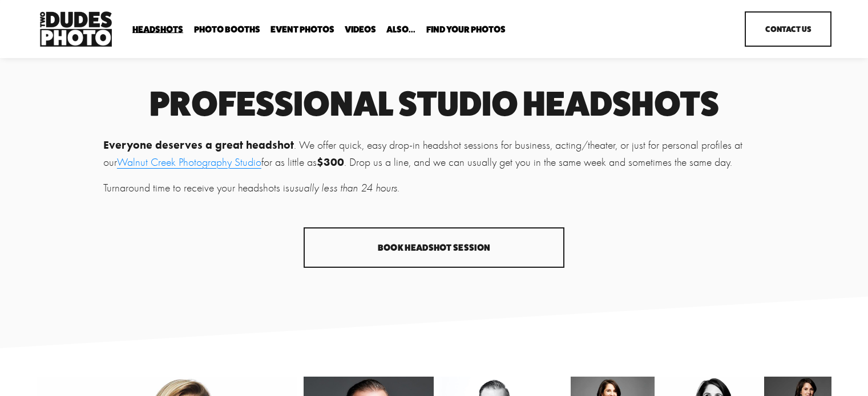  What do you see at coordinates (330, 162) in the screenshot?
I see `strong: $300` at bounding box center [330, 162].